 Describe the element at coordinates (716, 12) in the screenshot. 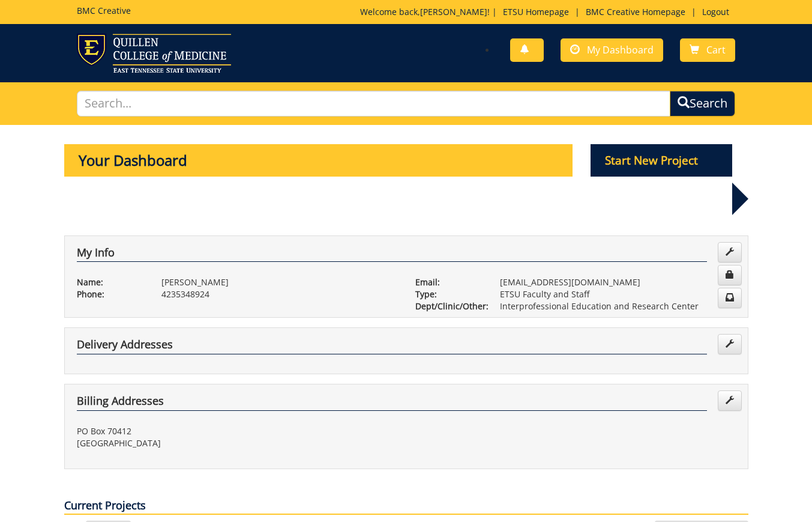

I see `a: Logout` at that location.